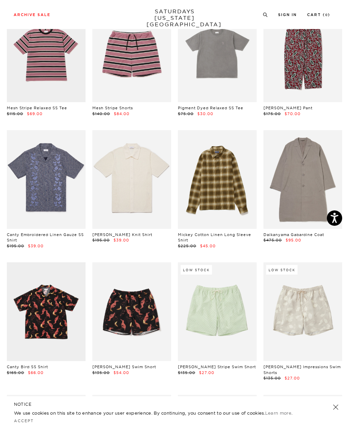  I want to click on a: Archive Sale, so click(32, 15).